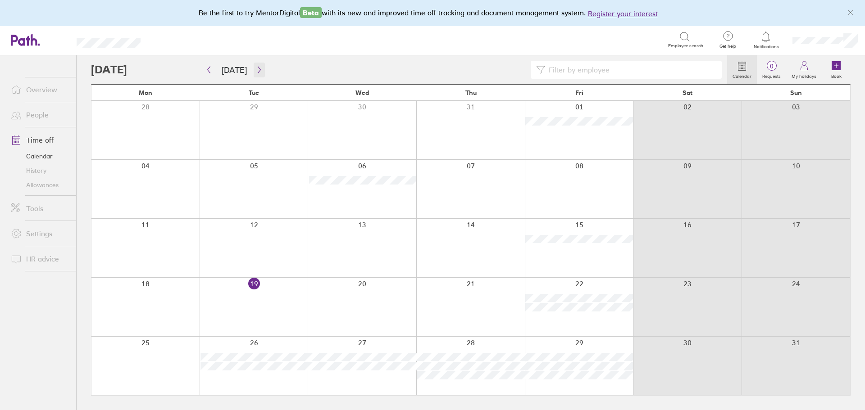 The width and height of the screenshot is (865, 410). Describe the element at coordinates (40, 234) in the screenshot. I see `a: Settings` at that location.